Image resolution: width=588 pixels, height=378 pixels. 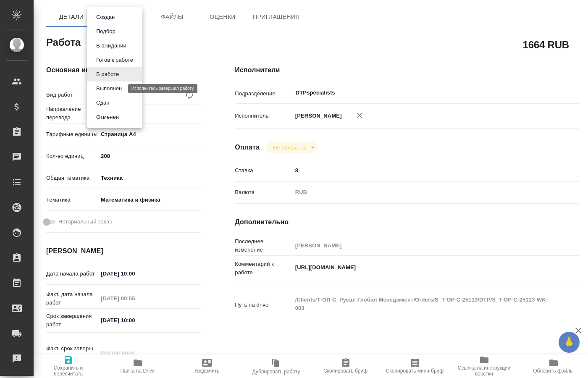 I want to click on button: Сдан, so click(x=102, y=103).